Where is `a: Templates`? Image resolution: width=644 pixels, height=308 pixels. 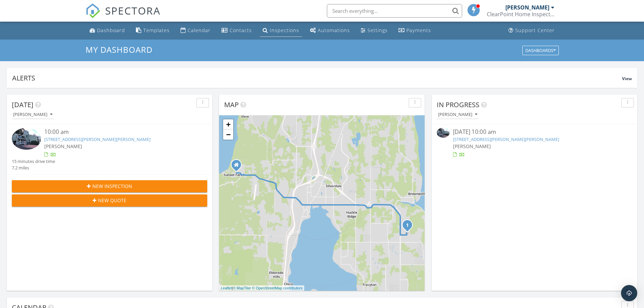
a: Templates is located at coordinates (153, 30).